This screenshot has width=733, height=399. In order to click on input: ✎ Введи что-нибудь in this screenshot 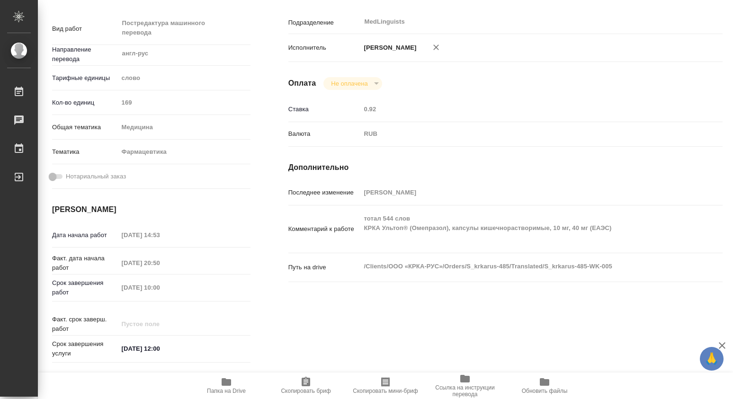, I will do `click(159, 348)`.